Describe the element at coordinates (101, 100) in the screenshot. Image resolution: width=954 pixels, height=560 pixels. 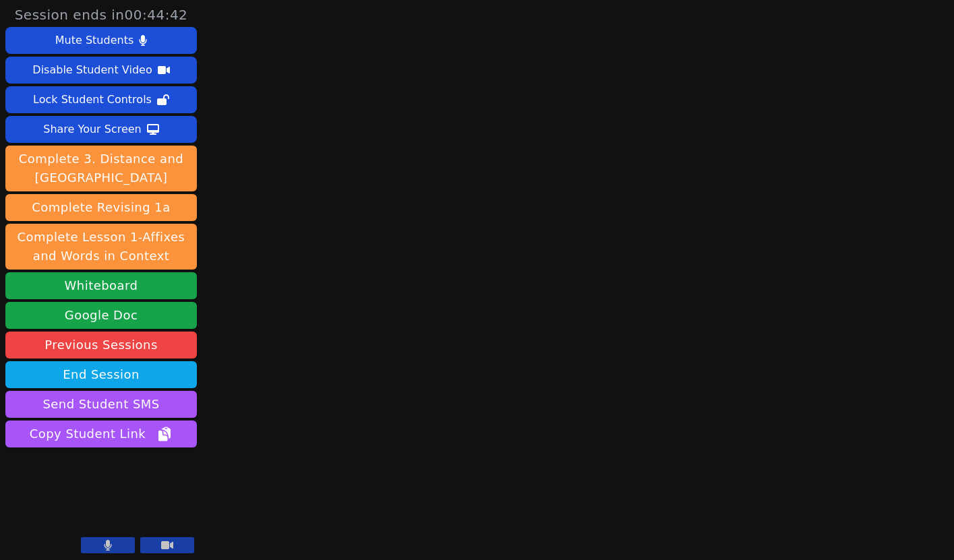
I see `button: Lock Student Controls` at that location.